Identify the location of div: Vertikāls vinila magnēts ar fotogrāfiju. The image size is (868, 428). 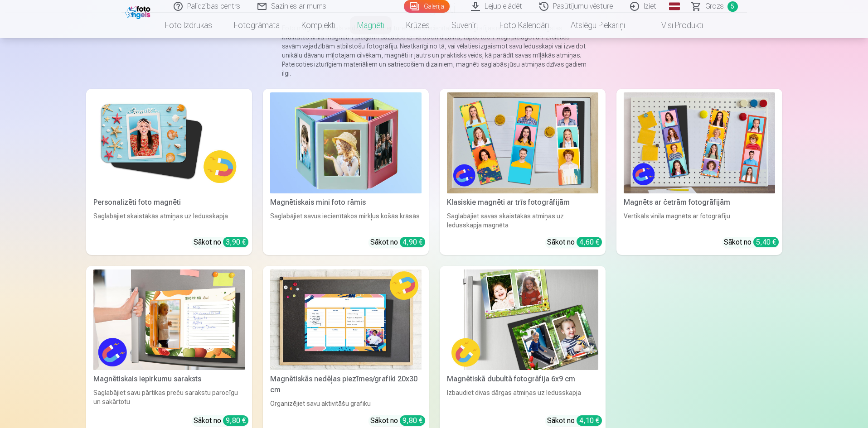
(700, 221).